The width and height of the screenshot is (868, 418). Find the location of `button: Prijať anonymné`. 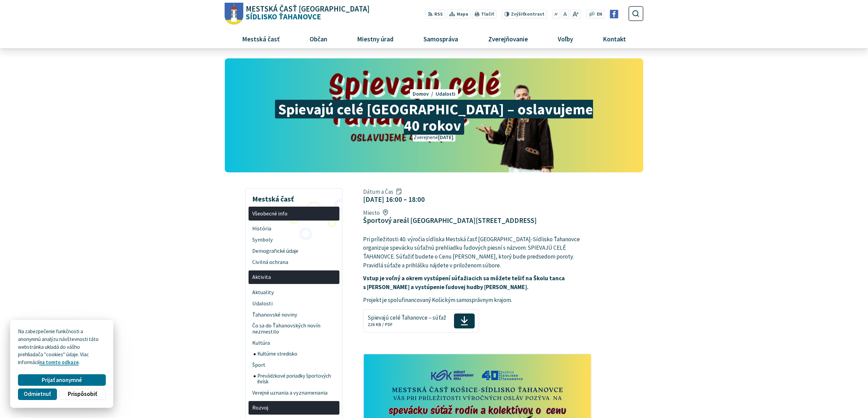

button: Prijať anonymné is located at coordinates (61, 380).